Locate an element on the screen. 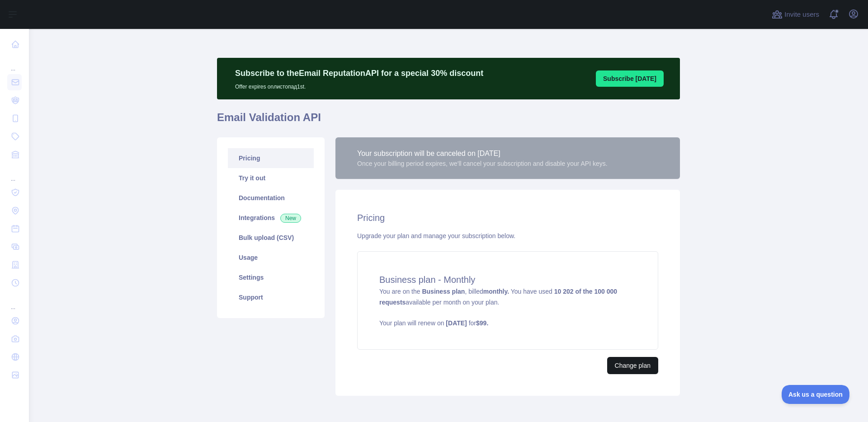  span: Invite users is located at coordinates (801, 15).